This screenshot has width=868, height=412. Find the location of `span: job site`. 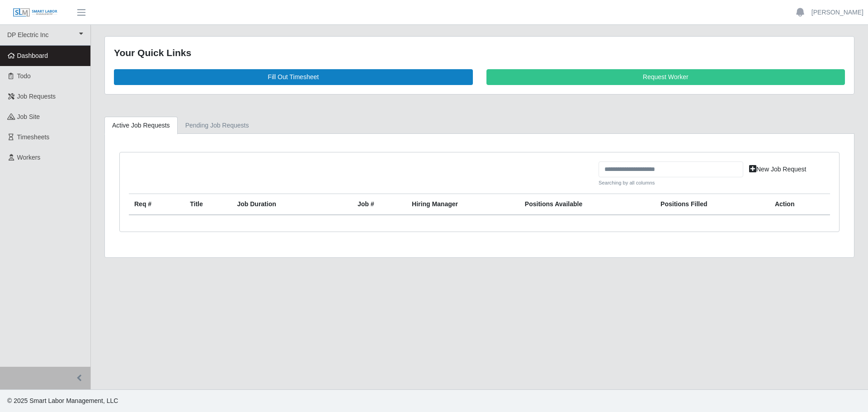

span: job site is located at coordinates (29, 117).